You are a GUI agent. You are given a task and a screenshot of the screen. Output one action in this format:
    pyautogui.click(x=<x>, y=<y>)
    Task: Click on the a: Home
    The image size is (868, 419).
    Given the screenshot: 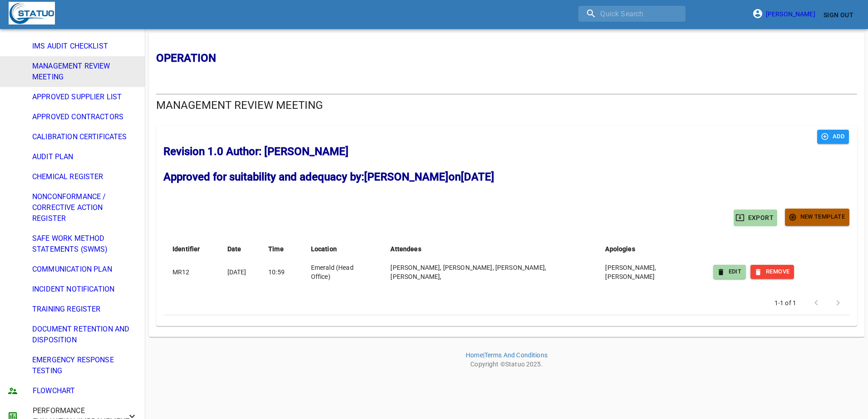 What is the action you would take?
    pyautogui.click(x=474, y=355)
    